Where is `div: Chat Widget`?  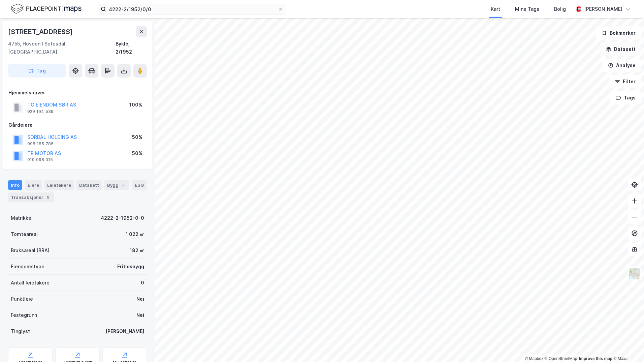
div: Chat Widget is located at coordinates (627, 346).